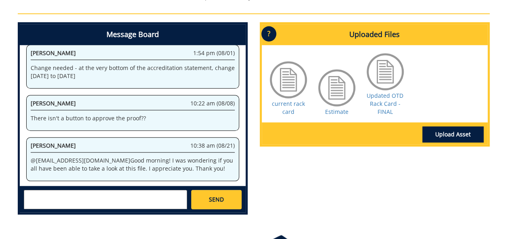 The image size is (507, 239). Describe the element at coordinates (216, 200) in the screenshot. I see `a: SEND` at that location.